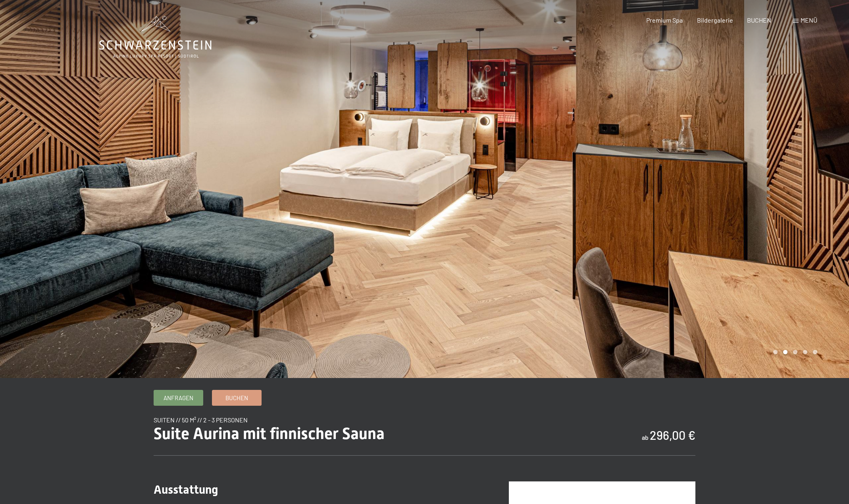 The image size is (849, 504). What do you see at coordinates (178, 398) in the screenshot?
I see `a: Anfragen` at bounding box center [178, 398].